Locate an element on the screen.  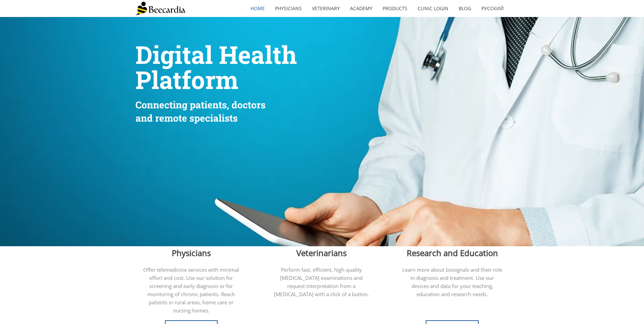
a: Clinic Login is located at coordinates (433, 8).